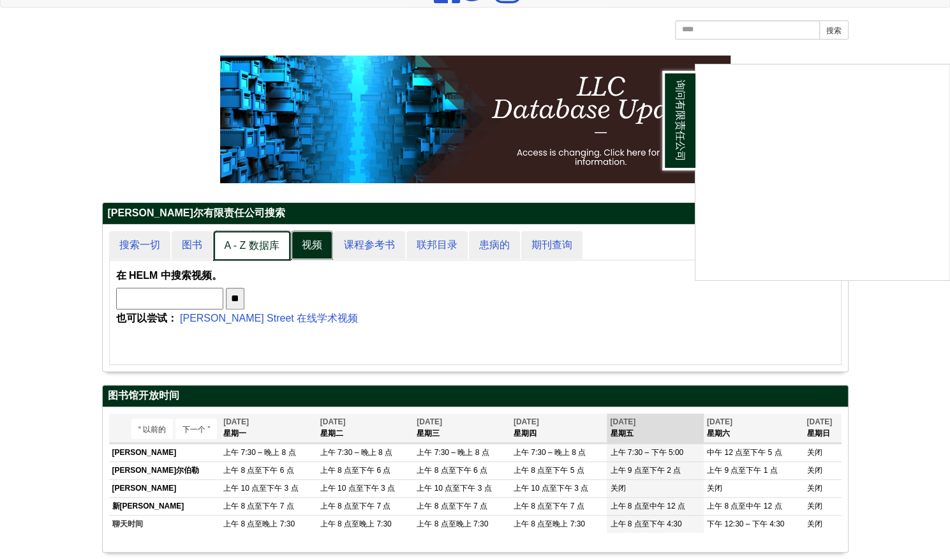 The image size is (950, 559). Describe the element at coordinates (495, 244) in the screenshot. I see `font: 患病的` at that location.